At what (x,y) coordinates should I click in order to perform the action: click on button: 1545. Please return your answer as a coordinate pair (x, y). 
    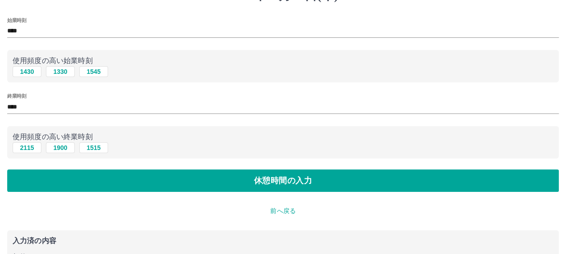
    Looking at the image, I should click on (94, 72).